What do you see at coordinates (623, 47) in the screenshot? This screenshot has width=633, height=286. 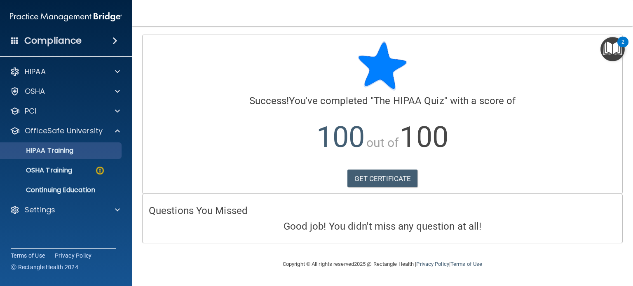 I see `div: 2` at bounding box center [623, 47].